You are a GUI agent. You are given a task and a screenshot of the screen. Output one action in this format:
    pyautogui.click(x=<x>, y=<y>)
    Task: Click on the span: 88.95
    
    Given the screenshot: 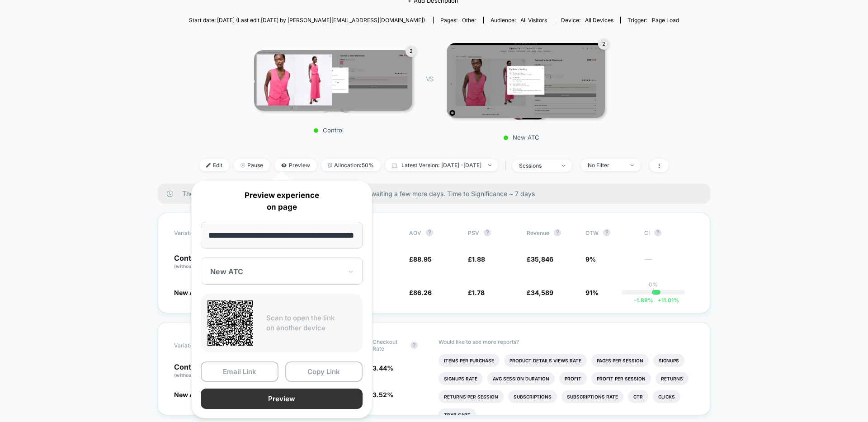 What is the action you would take?
    pyautogui.click(x=422, y=259)
    